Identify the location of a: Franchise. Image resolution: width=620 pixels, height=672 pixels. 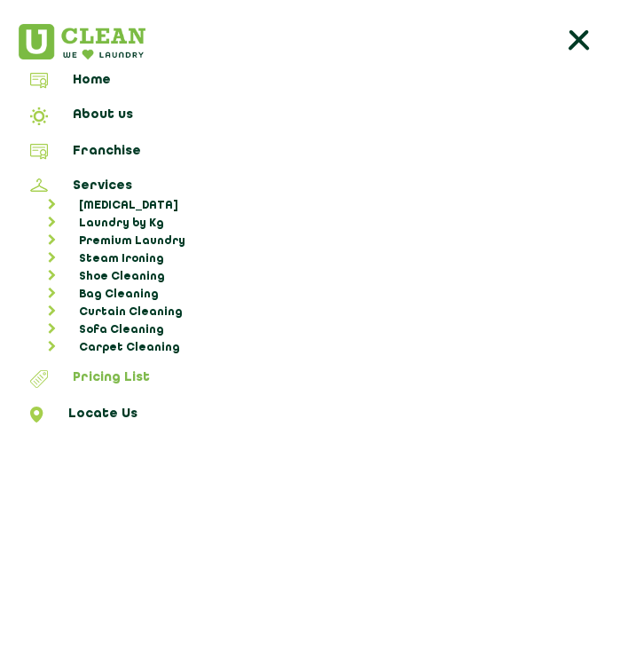
(309, 154).